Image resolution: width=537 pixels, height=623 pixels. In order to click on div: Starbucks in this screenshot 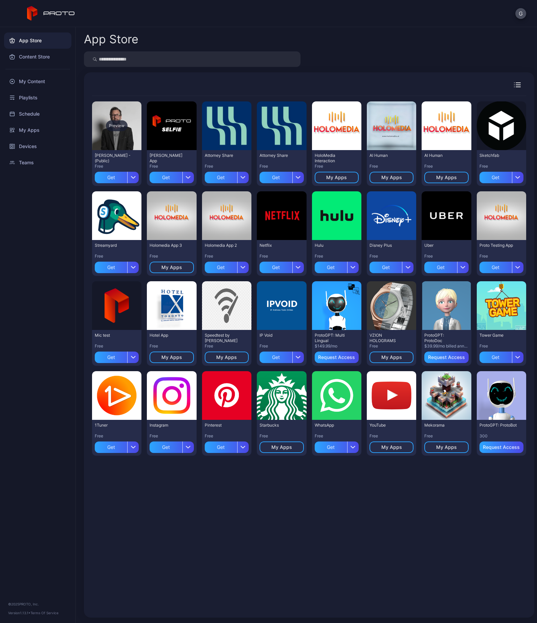, I will do `click(278, 425)`.